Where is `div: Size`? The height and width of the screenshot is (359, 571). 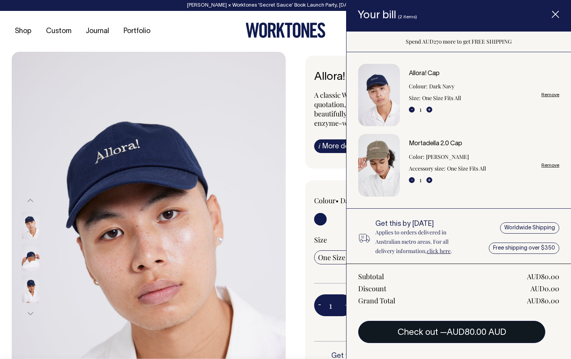
div: Size is located at coordinates (424, 240).